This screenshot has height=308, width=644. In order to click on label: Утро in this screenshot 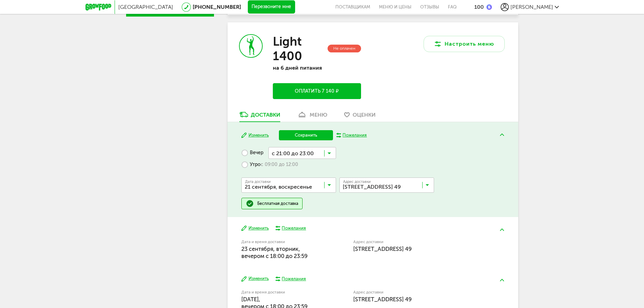, I will do `click(270, 165)`.